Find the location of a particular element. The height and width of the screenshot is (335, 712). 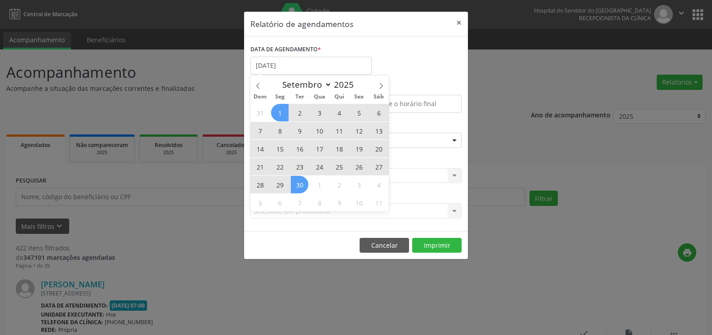

span: Setembro 1, 2025 is located at coordinates (280, 112).